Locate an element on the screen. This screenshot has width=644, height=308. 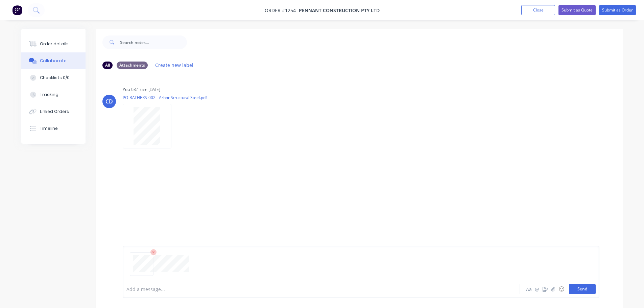
div: Timeline is located at coordinates (49, 128).